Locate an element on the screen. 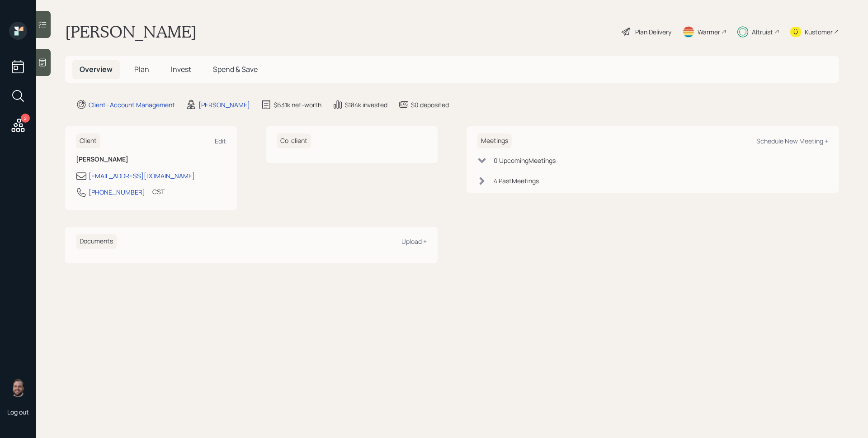 This screenshot has width=868, height=438. h6: Meetings is located at coordinates (495, 141).